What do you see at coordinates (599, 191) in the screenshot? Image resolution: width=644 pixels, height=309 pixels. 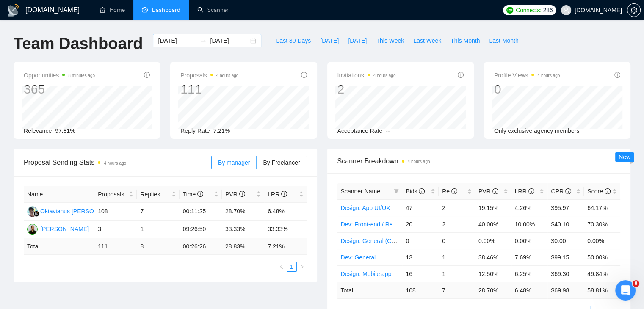 I see `span: Score` at bounding box center [599, 191].